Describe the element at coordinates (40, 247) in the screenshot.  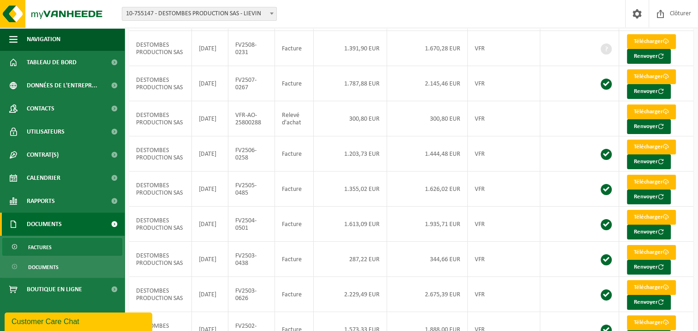
I see `span: Factures` at that location.